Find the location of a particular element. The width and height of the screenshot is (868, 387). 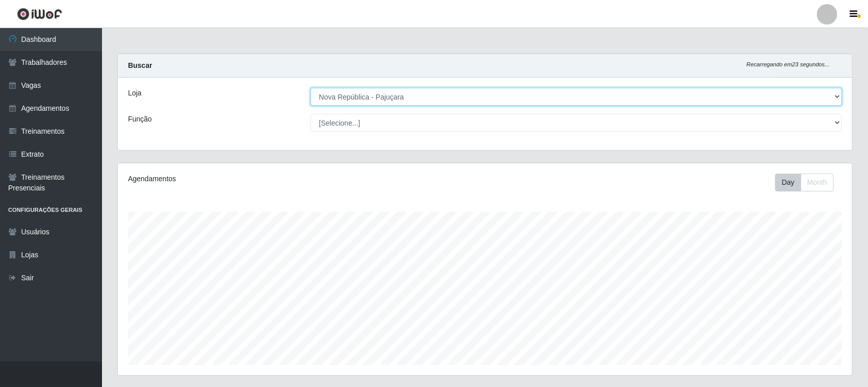

button: Day is located at coordinates (788, 182).